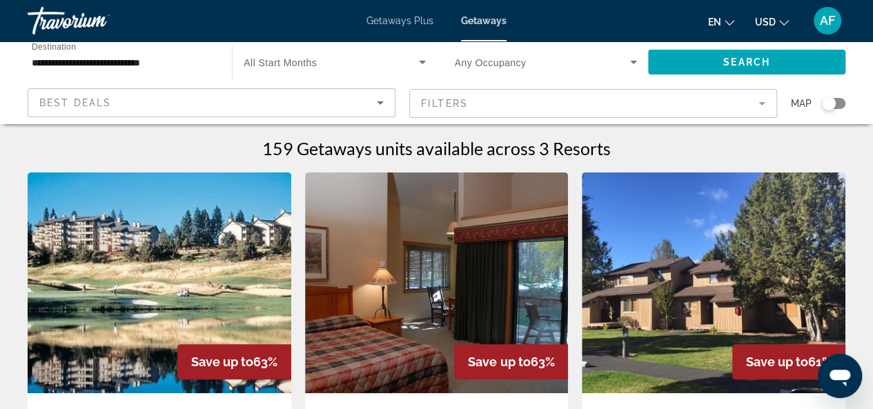  What do you see at coordinates (97, 21) in the screenshot?
I see `a: Travorium` at bounding box center [97, 21].